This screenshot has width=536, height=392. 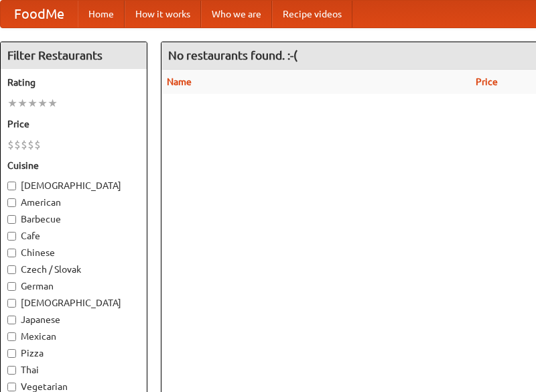 What do you see at coordinates (39, 14) in the screenshot?
I see `a: FoodMe` at bounding box center [39, 14].